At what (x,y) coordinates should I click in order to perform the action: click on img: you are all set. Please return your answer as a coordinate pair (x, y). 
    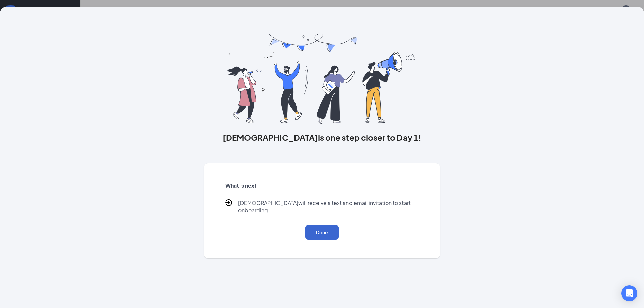
    Looking at the image, I should click on (321, 78).